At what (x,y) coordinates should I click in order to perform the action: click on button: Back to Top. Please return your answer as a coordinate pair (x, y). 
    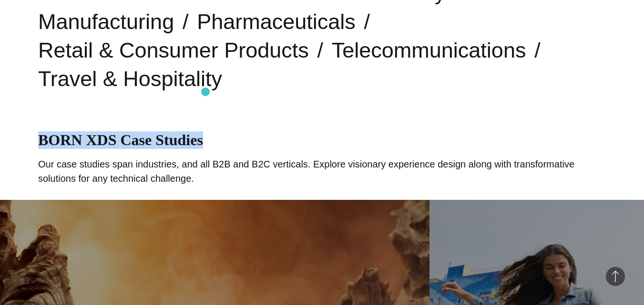
    Looking at the image, I should click on (616, 277).